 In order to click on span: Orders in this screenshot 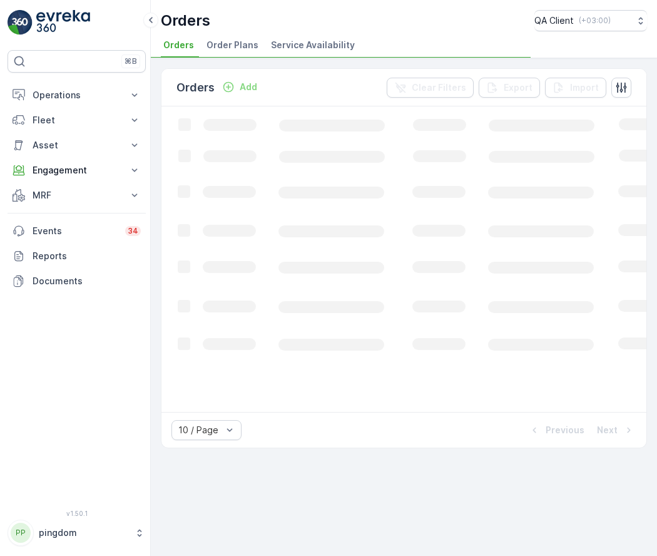, I will do `click(178, 45)`.